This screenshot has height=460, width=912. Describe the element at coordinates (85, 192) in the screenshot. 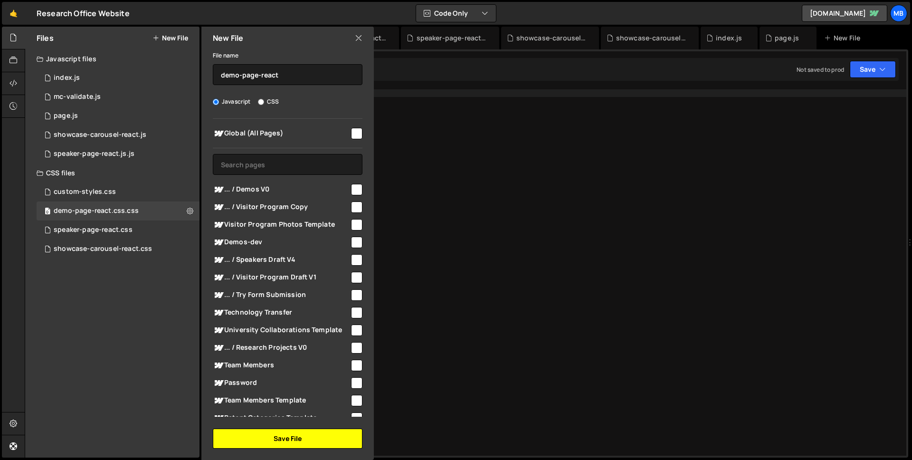

I see `div: custom-styles.css` at that location.